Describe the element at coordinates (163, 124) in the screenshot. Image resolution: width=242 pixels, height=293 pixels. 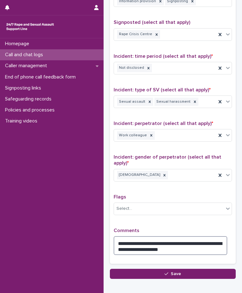
I see `span: Incident: perpetrator (select all that apply)` at that location.